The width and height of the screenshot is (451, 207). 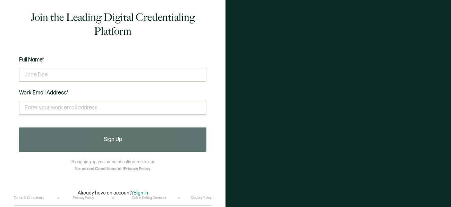 What do you see at coordinates (113, 140) in the screenshot?
I see `button: Sign Up` at bounding box center [113, 140].